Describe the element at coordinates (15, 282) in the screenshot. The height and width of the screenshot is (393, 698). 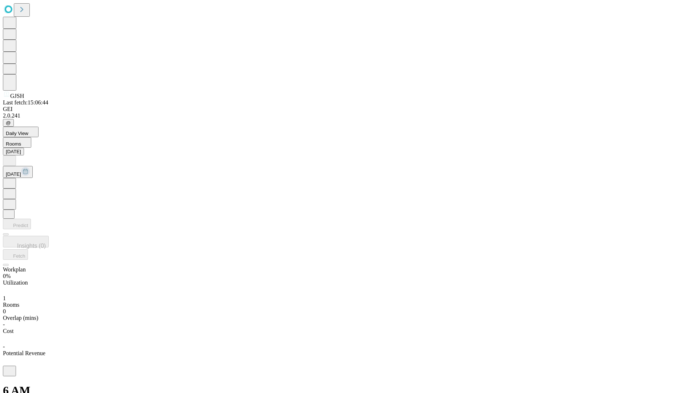
I see `span: Utilization` at that location.